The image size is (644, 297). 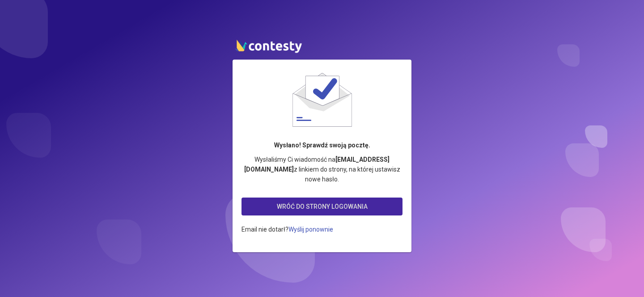 I want to click on a: Wróć do strony logowania, so click(x=322, y=206).